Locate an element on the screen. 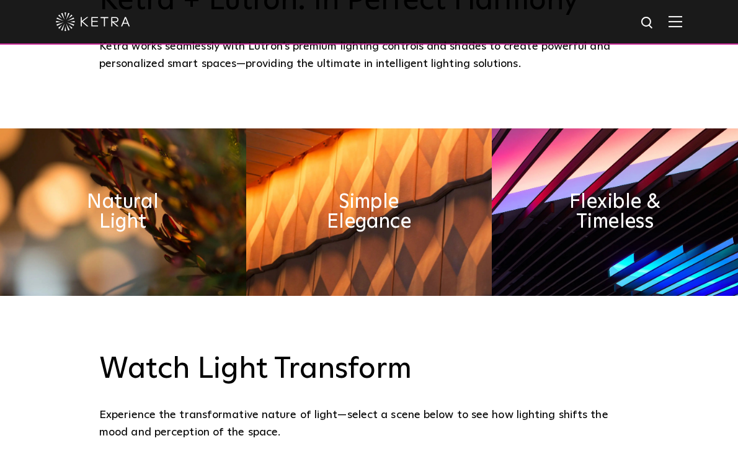 This screenshot has width=738, height=464. img: flexible_timeless_ketra is located at coordinates (614, 212).